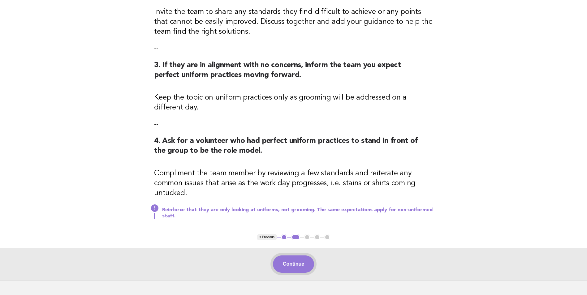 The width and height of the screenshot is (587, 295). What do you see at coordinates (293, 103) in the screenshot?
I see `h3: Keep the topic on uniform practices only as grooming will be addressed on a different day.` at bounding box center [293, 103].